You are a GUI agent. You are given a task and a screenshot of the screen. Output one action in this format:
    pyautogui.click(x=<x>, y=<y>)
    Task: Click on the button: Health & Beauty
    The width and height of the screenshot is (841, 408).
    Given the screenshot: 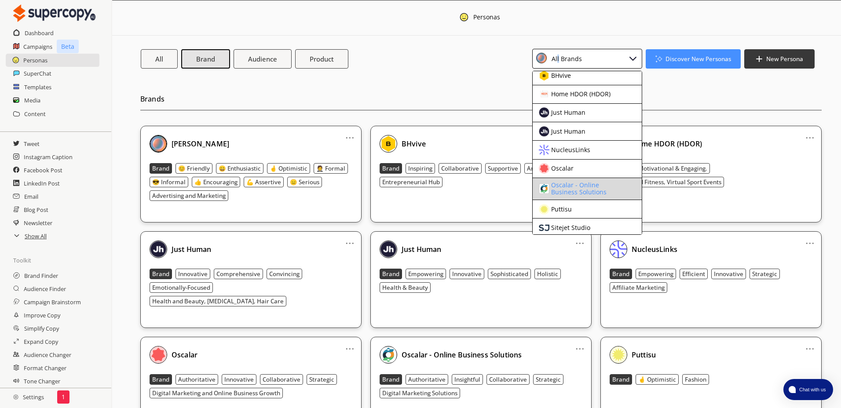 What is the action you would take?
    pyautogui.click(x=405, y=288)
    